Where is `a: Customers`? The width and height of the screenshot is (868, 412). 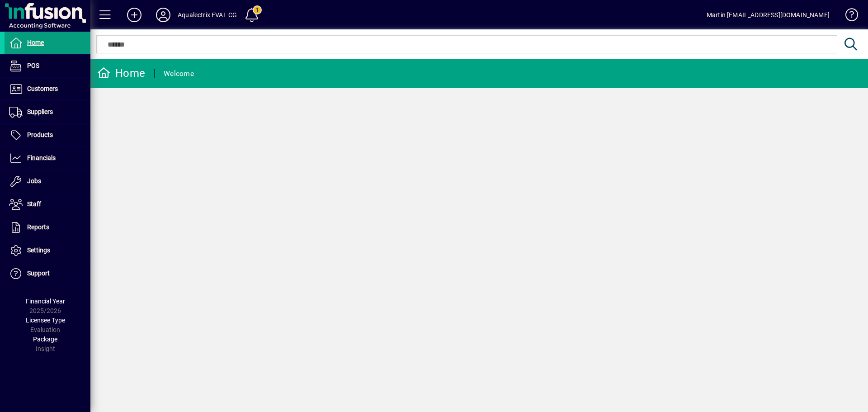
a: Customers is located at coordinates (48, 89).